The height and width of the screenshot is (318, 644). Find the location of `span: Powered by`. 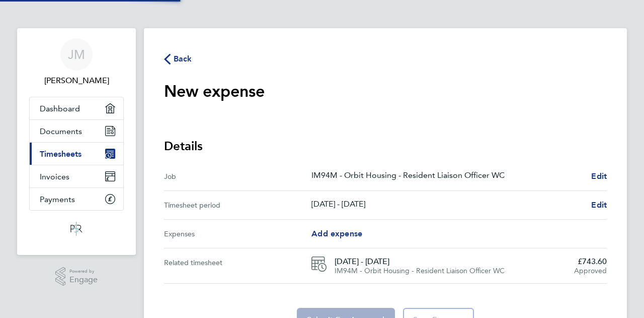

span: Powered by is located at coordinates (83, 271).